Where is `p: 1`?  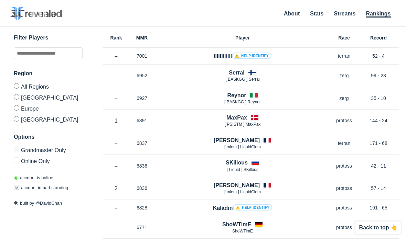 p: 1 is located at coordinates (116, 121).